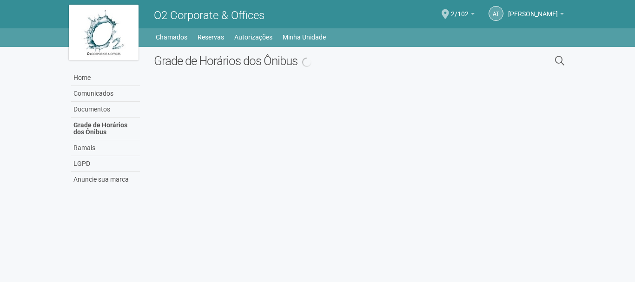  I want to click on h2: Grade de Horários dos Ônibus, so click(306, 61).